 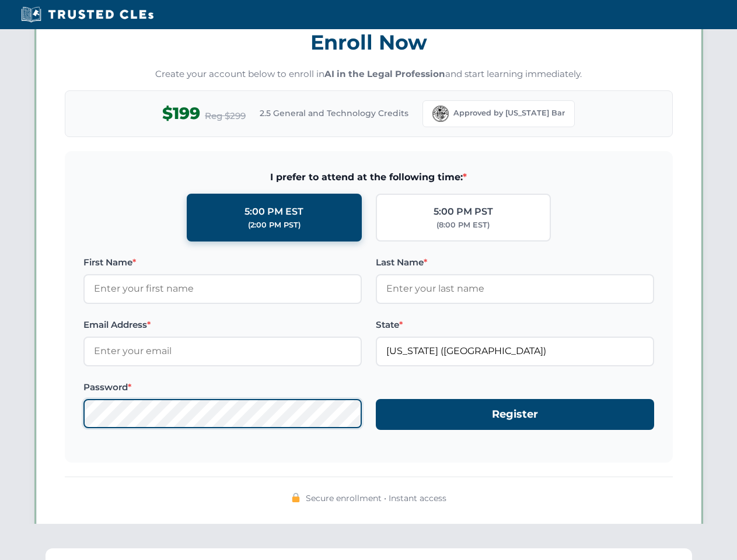 I want to click on label: State, so click(x=515, y=325).